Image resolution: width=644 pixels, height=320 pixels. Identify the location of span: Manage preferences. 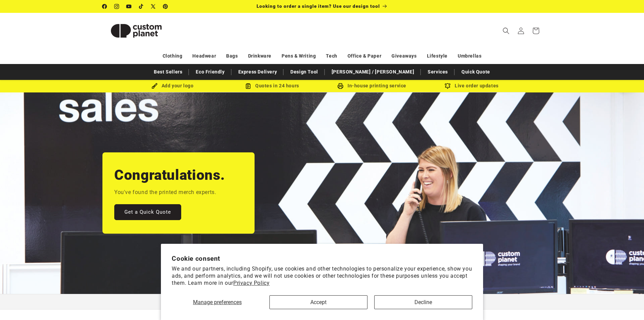
(217, 302).